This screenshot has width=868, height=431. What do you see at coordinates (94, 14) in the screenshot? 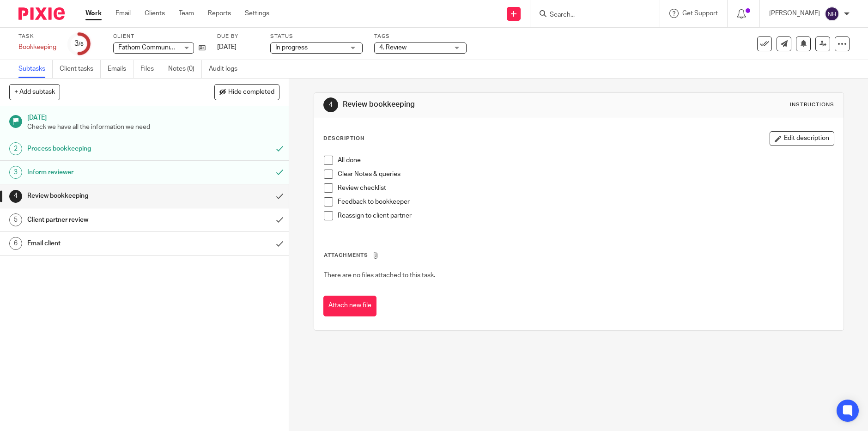
I see `a: Work` at bounding box center [94, 14].